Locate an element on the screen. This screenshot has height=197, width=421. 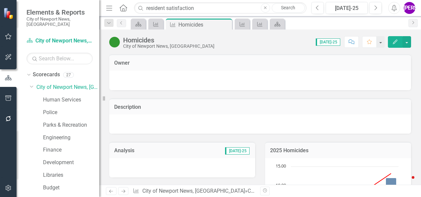
img: ClearPoint Strategy is located at coordinates (9, 13).